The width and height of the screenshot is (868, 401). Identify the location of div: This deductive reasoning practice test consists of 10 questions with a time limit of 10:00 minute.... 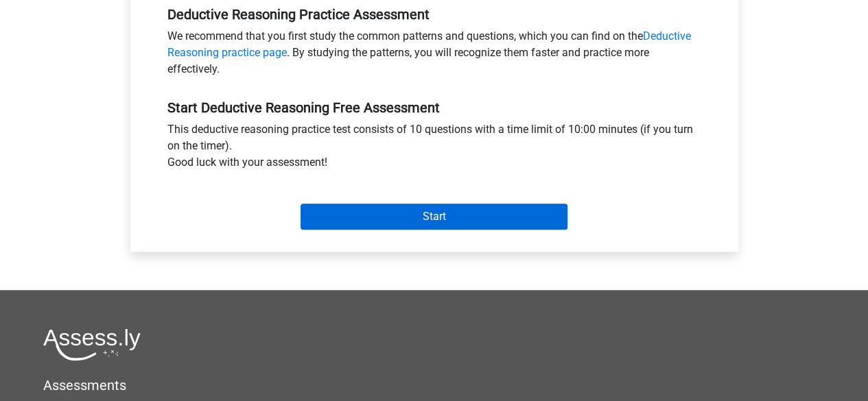
(434, 149).